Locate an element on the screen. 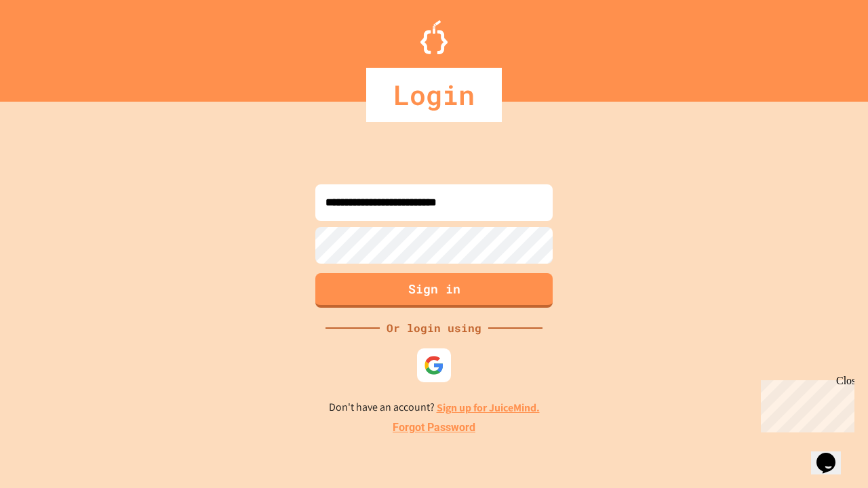  p: Don't have an account? is located at coordinates (434, 407).